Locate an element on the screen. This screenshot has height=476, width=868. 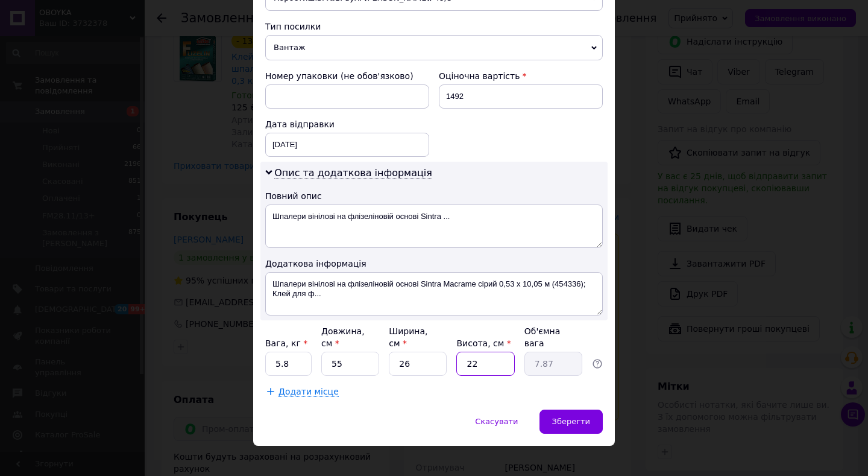
span: Вантаж is located at coordinates (434, 47).